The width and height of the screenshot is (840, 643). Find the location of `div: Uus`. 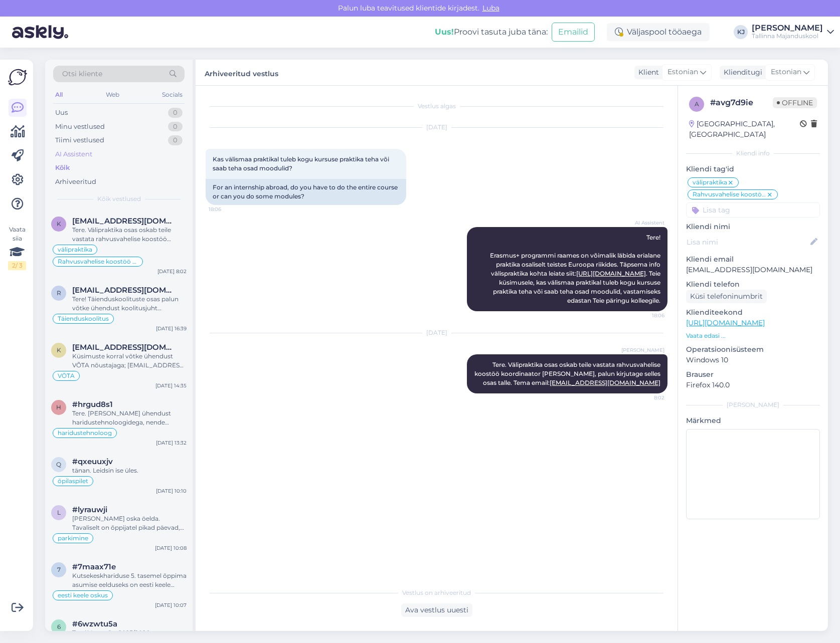

div: Uus is located at coordinates (61, 113).